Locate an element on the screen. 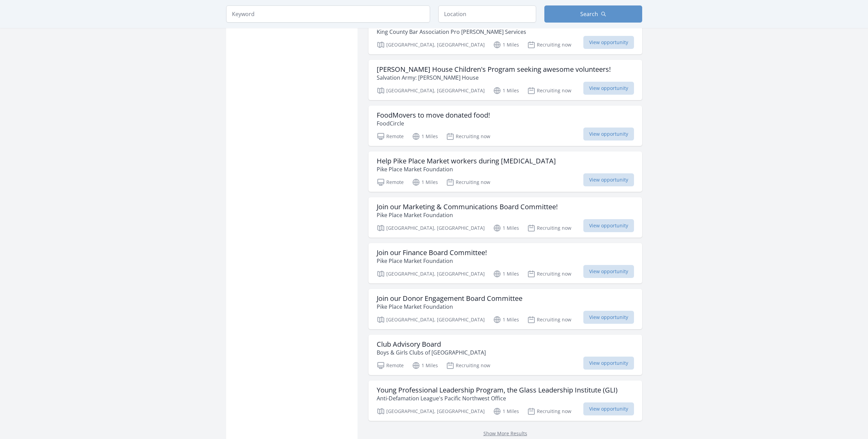 This screenshot has height=439, width=868. a: Young Professional Leadership Program, the Glass Leadership Institute (GLI) Anti-Defamation Leagu... is located at coordinates (505, 401).